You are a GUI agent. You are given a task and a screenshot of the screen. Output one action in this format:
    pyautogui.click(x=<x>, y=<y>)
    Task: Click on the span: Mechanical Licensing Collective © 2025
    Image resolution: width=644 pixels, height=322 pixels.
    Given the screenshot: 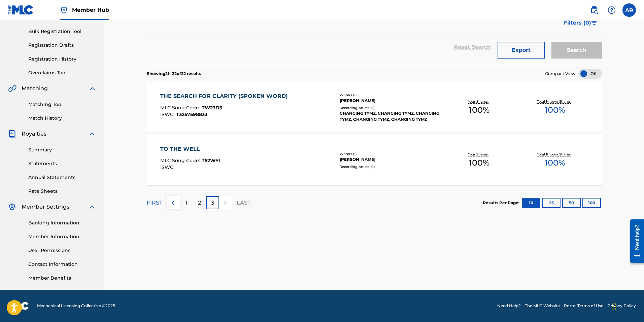 What is the action you would take?
    pyautogui.click(x=76, y=305)
    